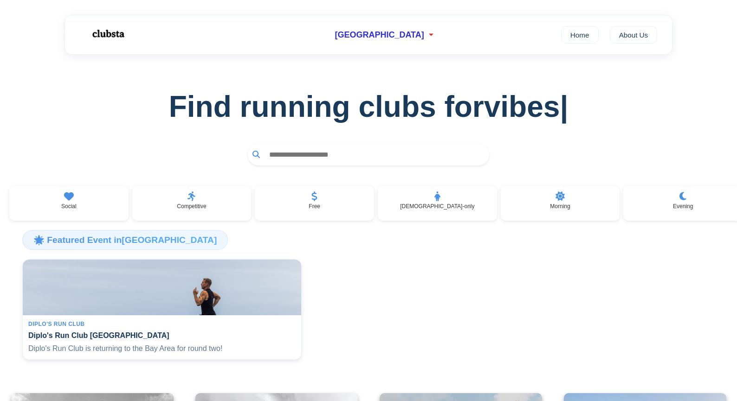 Image resolution: width=737 pixels, height=401 pixels. Describe the element at coordinates (69, 207) in the screenshot. I see `p: Social` at that location.